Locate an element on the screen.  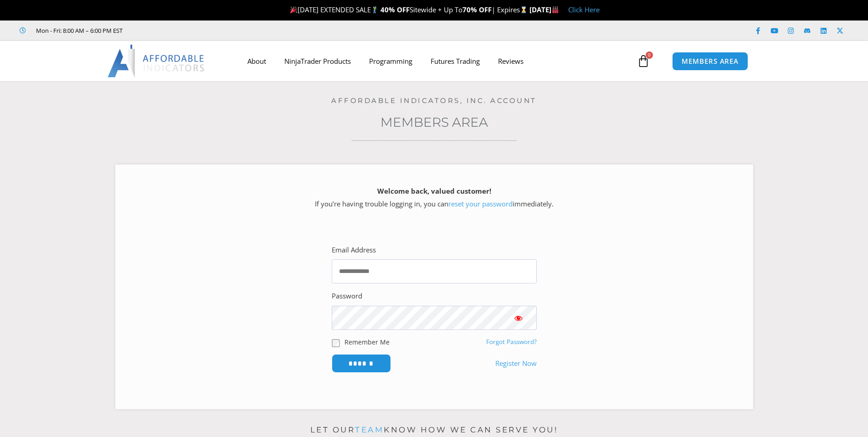
a: team is located at coordinates (369, 430).